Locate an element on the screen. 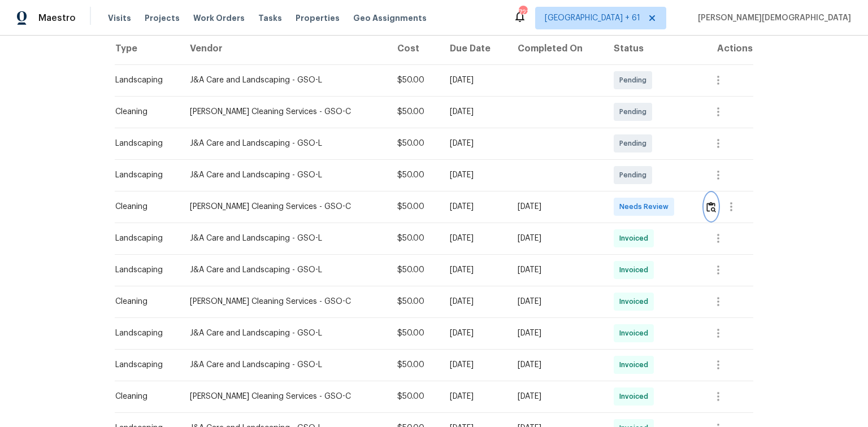 This screenshot has width=868, height=427. span: Work Orders is located at coordinates (219, 18).